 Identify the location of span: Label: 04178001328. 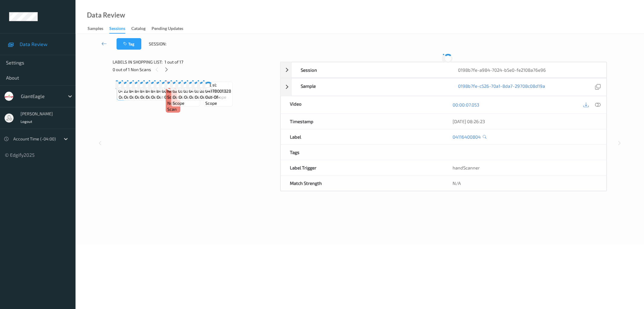
(218, 88).